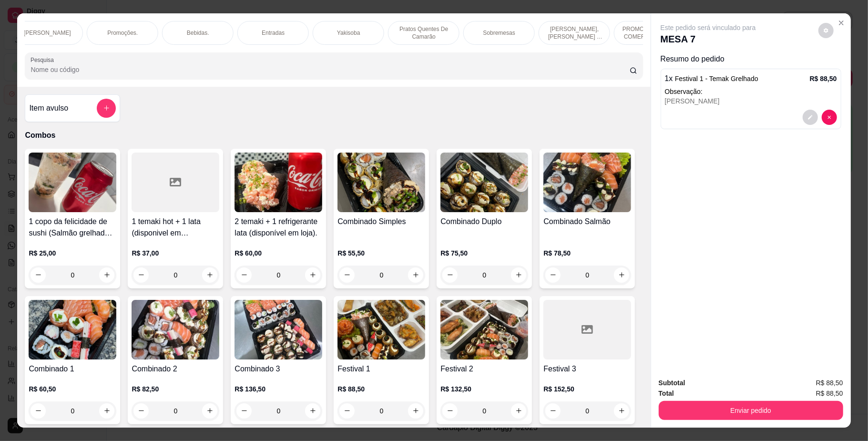  Describe the element at coordinates (484, 389) in the screenshot. I see `p: R$ 132,50` at that location.